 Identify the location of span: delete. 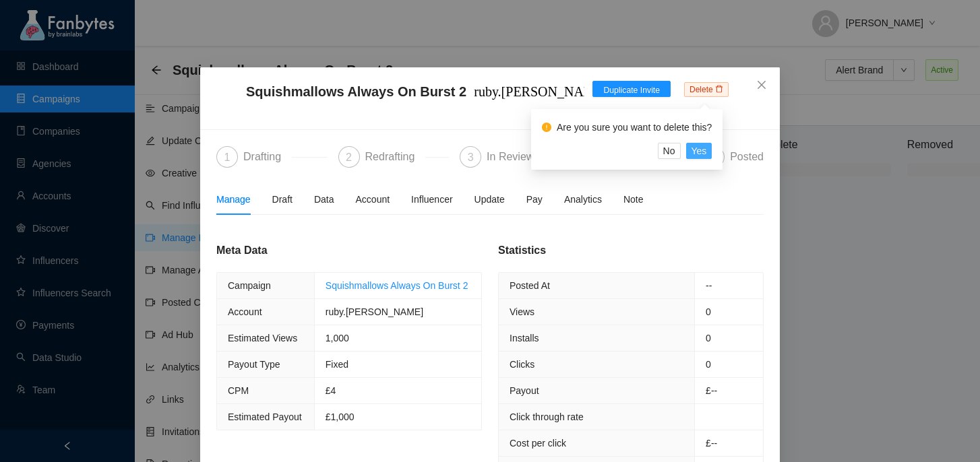
(719, 89).